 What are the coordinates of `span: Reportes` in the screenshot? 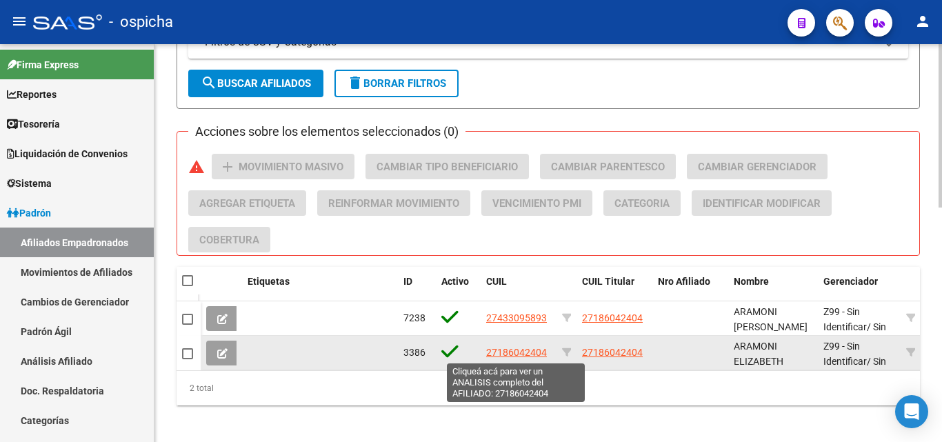 It's located at (32, 94).